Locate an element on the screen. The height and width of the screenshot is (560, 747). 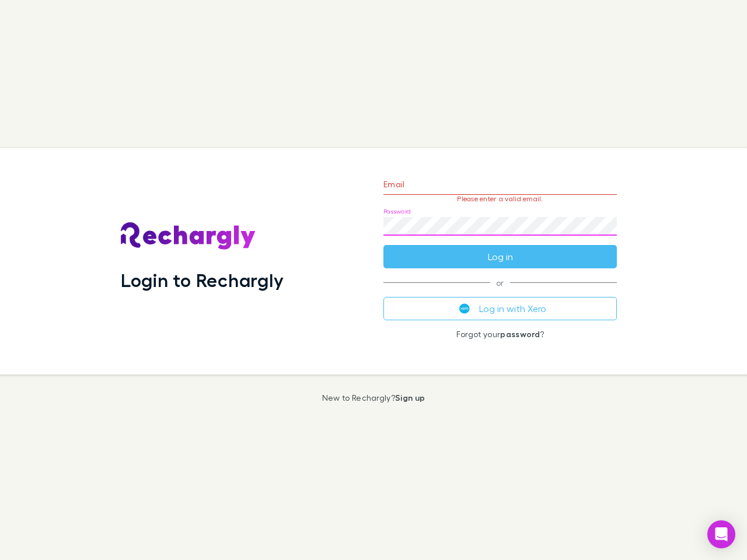
p: Please enter a valid email. is located at coordinates (500, 199).